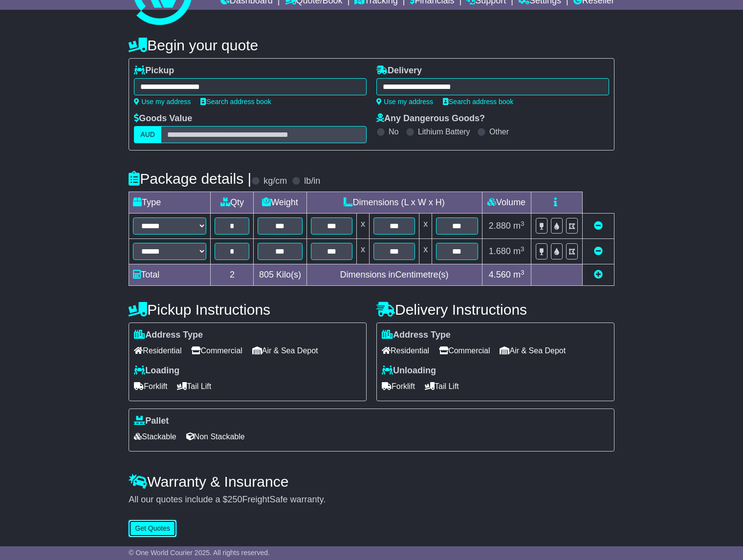  I want to click on span: 805, so click(266, 275).